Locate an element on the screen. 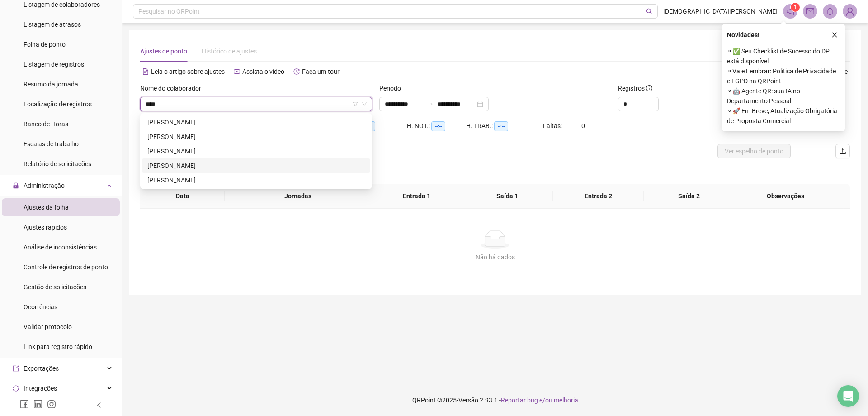  span: ⚬ ✅ Seu Checklist de Sucesso do DP está disponível is located at coordinates (784, 56).